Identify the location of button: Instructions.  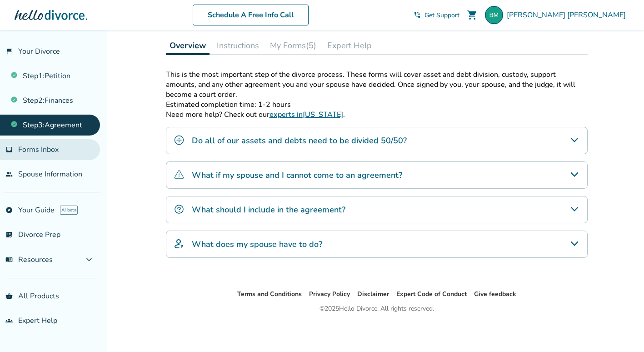
(238, 46).